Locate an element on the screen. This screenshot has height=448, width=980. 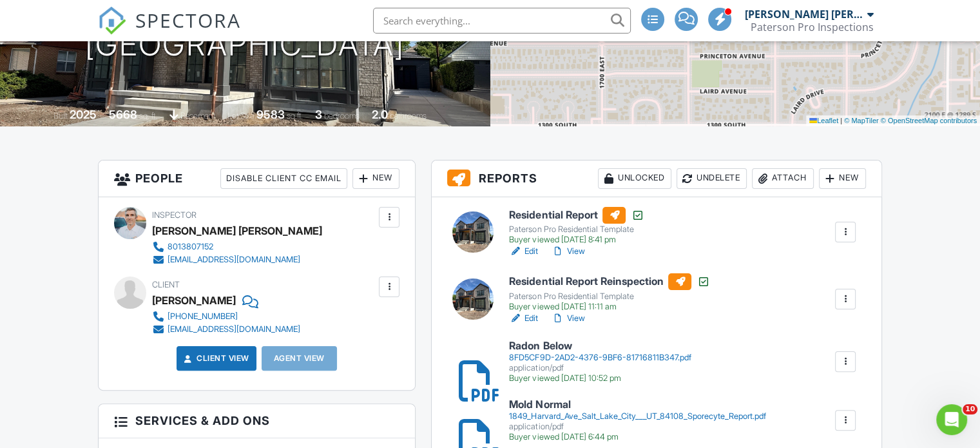
div: 8013807152 is located at coordinates (190, 247).